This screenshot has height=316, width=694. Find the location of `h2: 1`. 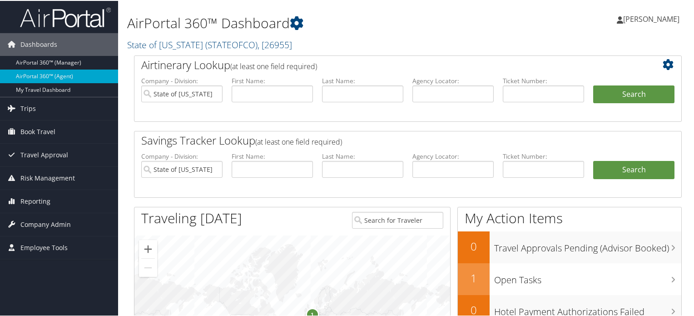

h2: 1 is located at coordinates (474, 277).